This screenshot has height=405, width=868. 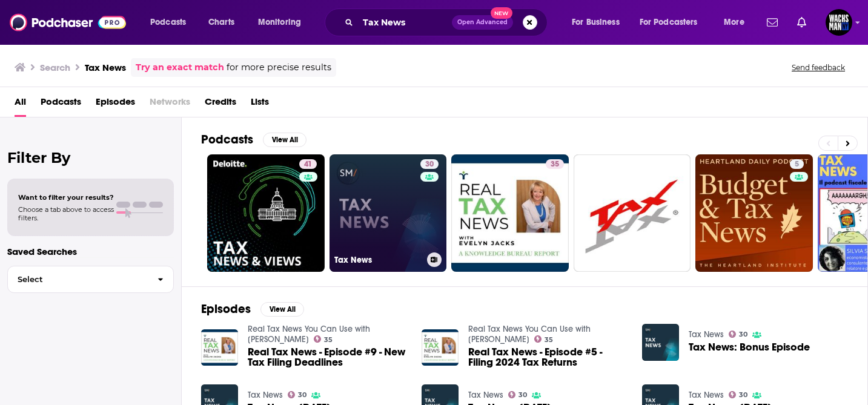 I want to click on h2: Podcasts, so click(x=228, y=140).